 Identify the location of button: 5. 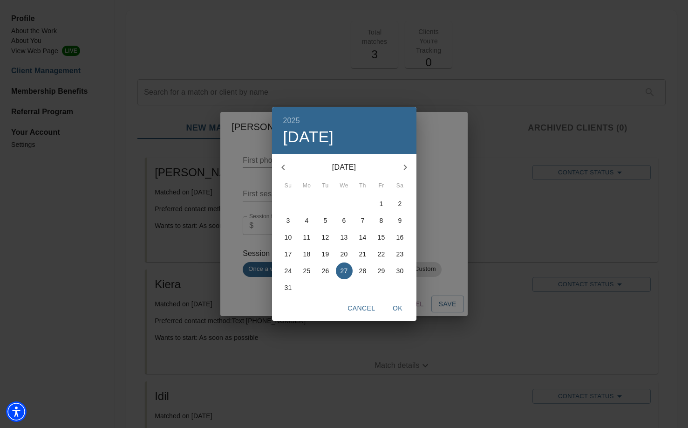
(326, 220).